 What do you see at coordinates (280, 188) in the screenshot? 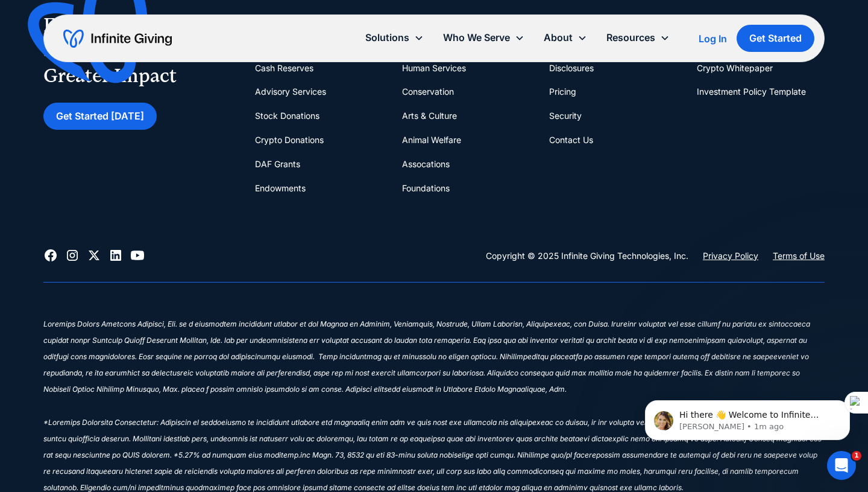
I see `a: Endowments` at bounding box center [280, 188].